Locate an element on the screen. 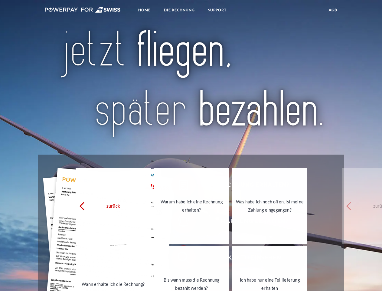  a: Home is located at coordinates (144, 10).